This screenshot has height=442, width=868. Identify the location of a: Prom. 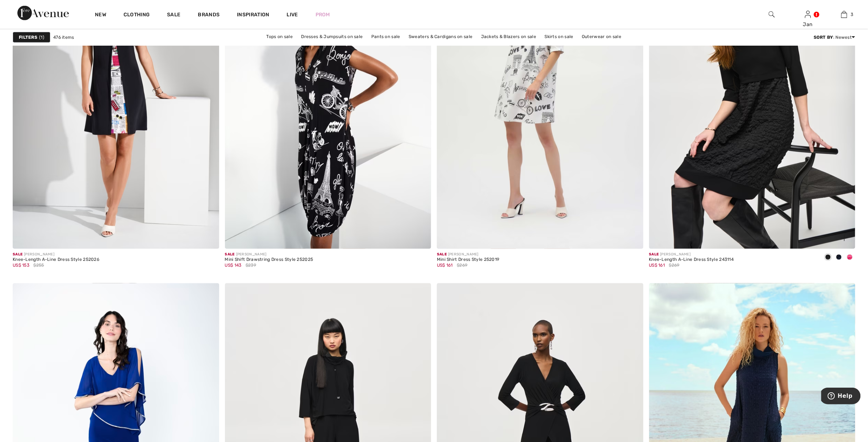
(322, 14).